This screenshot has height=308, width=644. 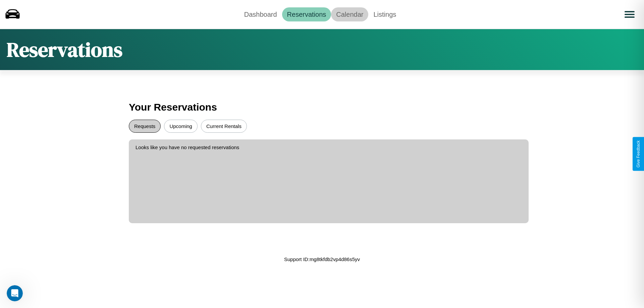 I want to click on p: Looks like you have no requested reservations, so click(x=329, y=148).